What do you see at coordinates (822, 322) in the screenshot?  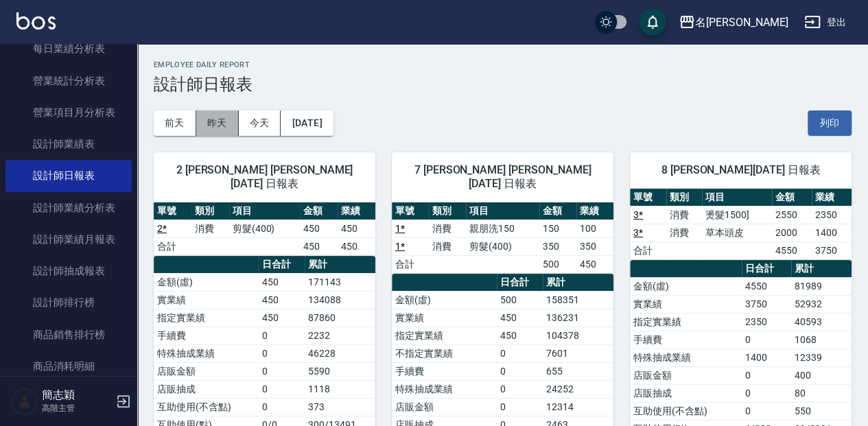 I see `td: 40593` at bounding box center [822, 322].